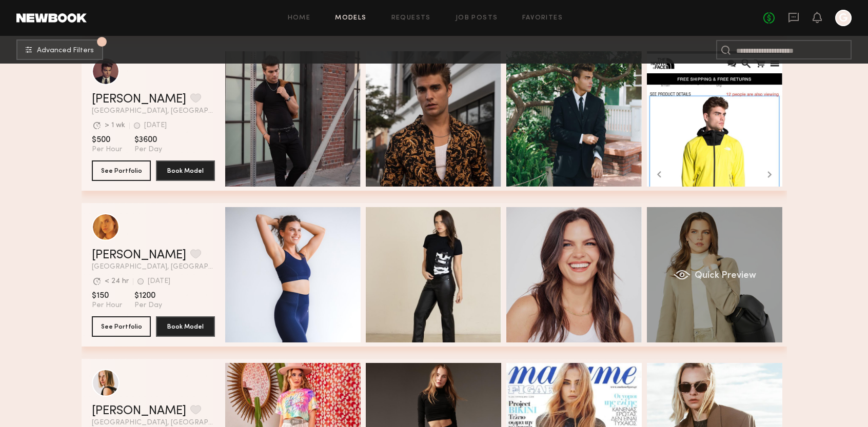 Image resolution: width=868 pixels, height=427 pixels. I want to click on span: $150, so click(106, 296).